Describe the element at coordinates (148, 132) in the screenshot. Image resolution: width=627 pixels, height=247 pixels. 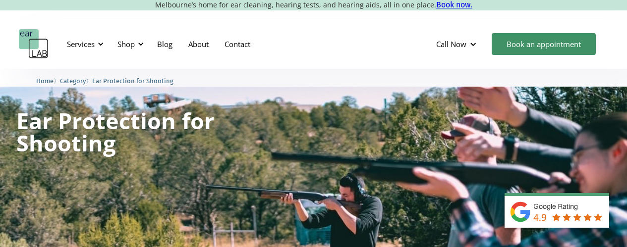
I see `h1: Ear Protection for Shooting` at that location.